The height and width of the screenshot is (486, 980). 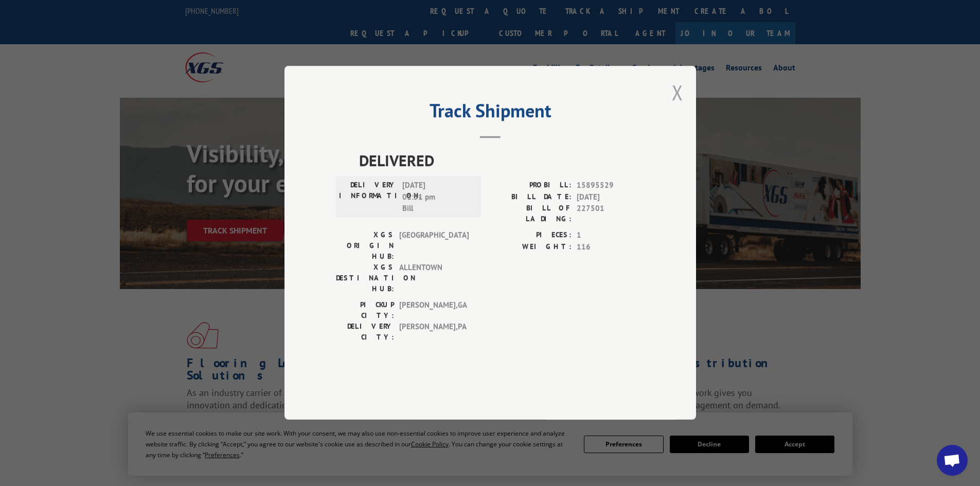 What do you see at coordinates (365, 246) in the screenshot?
I see `label: XGS ORIGIN HUB:` at bounding box center [365, 246].